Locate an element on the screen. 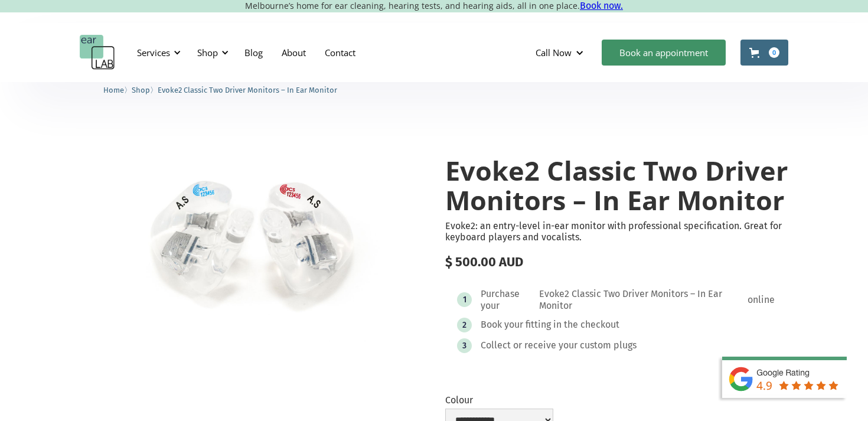  a: Open cart is located at coordinates (764, 52).